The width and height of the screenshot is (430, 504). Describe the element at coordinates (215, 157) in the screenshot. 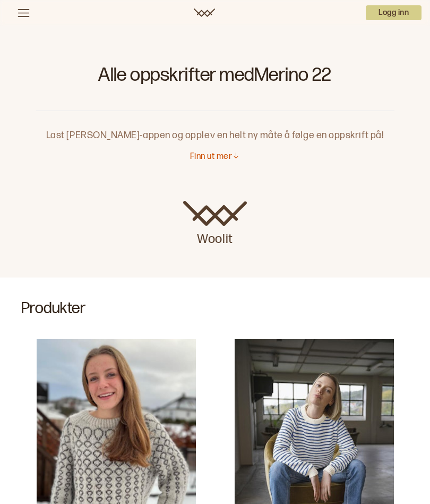

I see `button: Finn ut mer` at that location.